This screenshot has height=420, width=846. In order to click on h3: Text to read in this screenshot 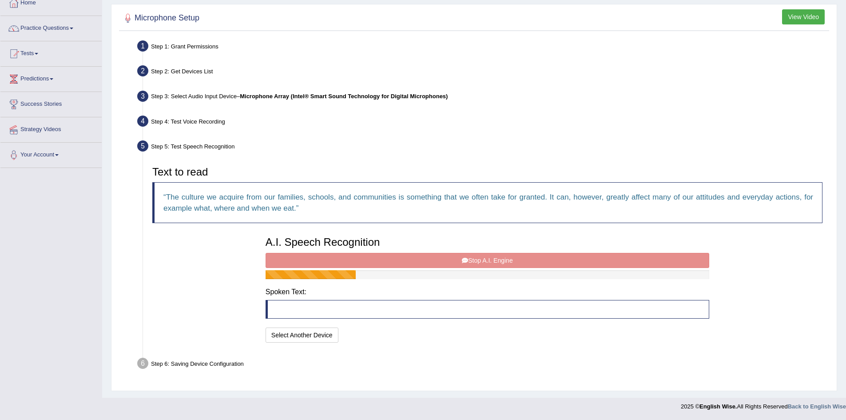, I will do `click(487, 172)`.